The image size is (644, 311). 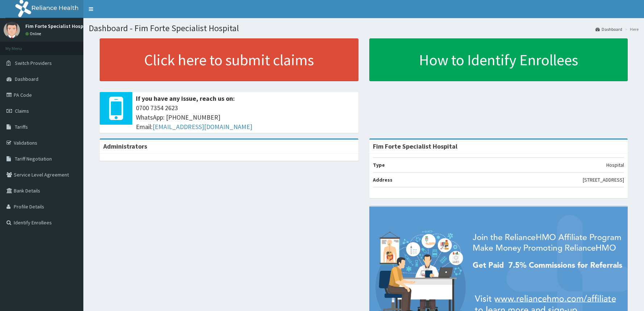 What do you see at coordinates (59, 26) in the screenshot?
I see `p: Fim Forte Specialist Hospital` at bounding box center [59, 26].